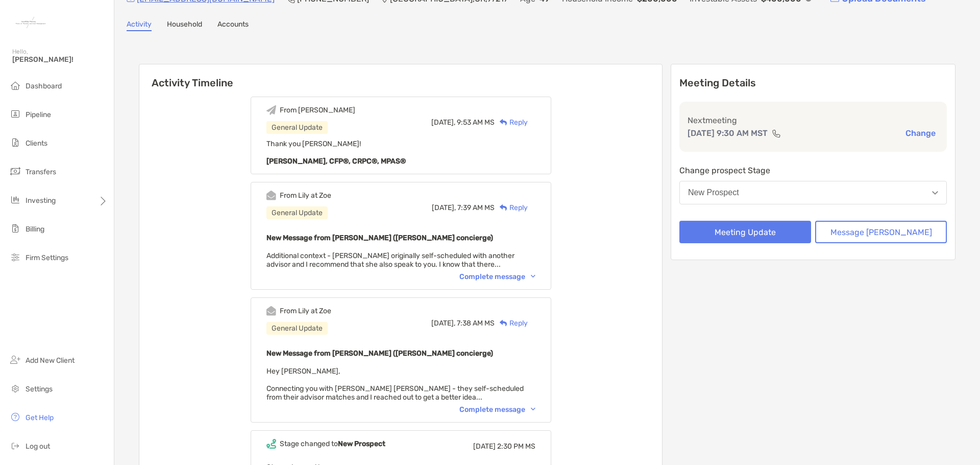 Image resolution: width=980 pixels, height=465 pixels. Describe the element at coordinates (936, 193) in the screenshot. I see `img: Open dropdown arrow` at that location.